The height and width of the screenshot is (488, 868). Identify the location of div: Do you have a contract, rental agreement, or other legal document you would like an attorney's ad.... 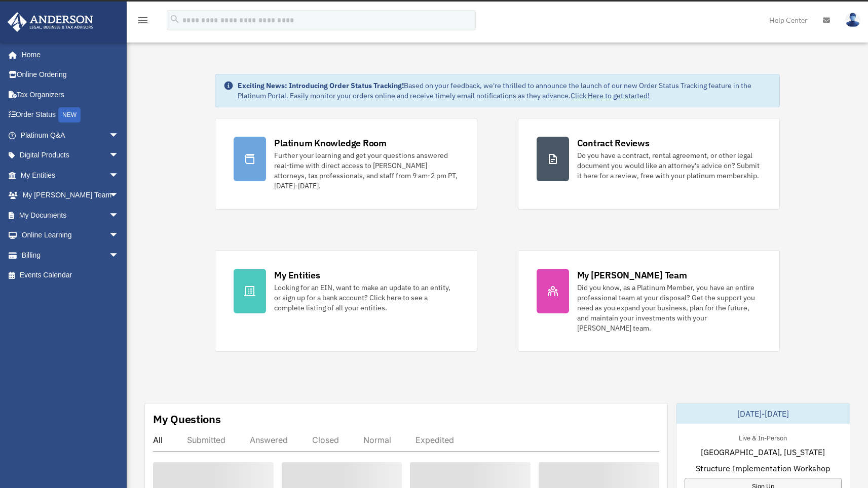
(669, 166).